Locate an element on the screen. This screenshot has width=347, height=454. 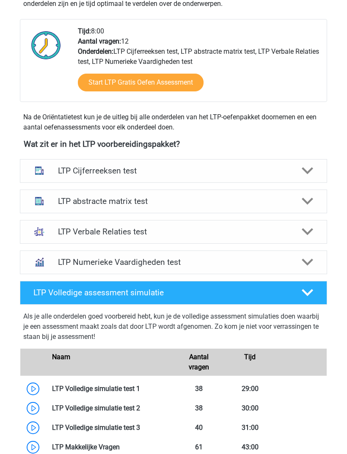
img: numeriek redeneren is located at coordinates (39, 263).